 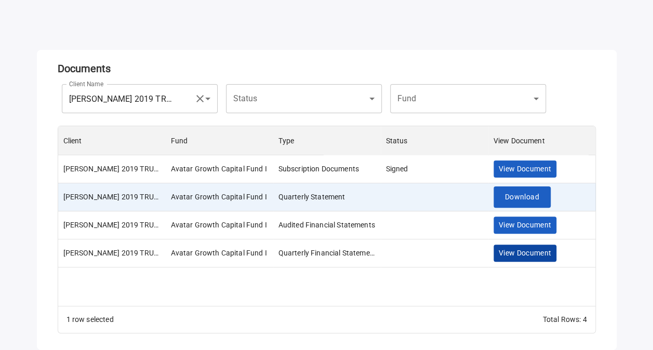 I want to click on label: Client Name, so click(x=86, y=84).